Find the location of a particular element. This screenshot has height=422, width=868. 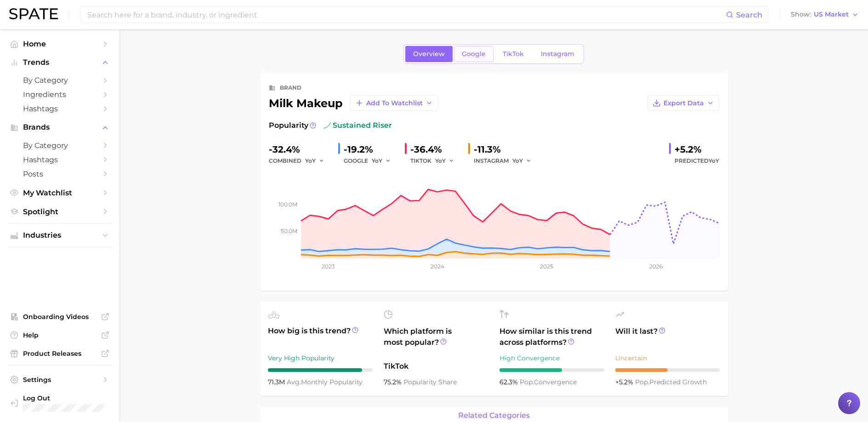

div: INSTAGRAM is located at coordinates (506, 161).